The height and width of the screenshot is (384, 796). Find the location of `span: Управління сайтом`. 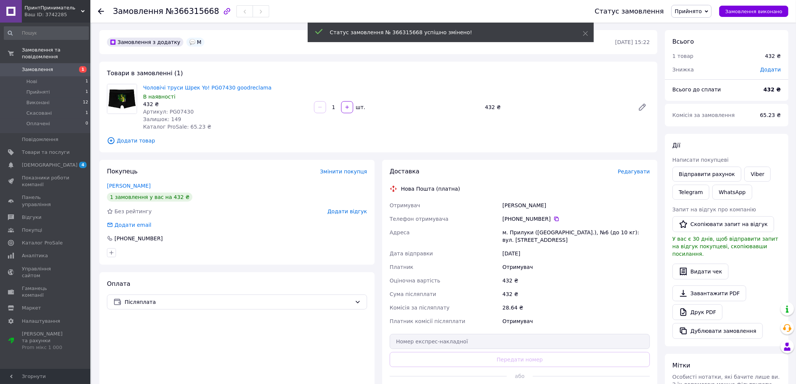

span: Управління сайтом is located at coordinates (46, 273).